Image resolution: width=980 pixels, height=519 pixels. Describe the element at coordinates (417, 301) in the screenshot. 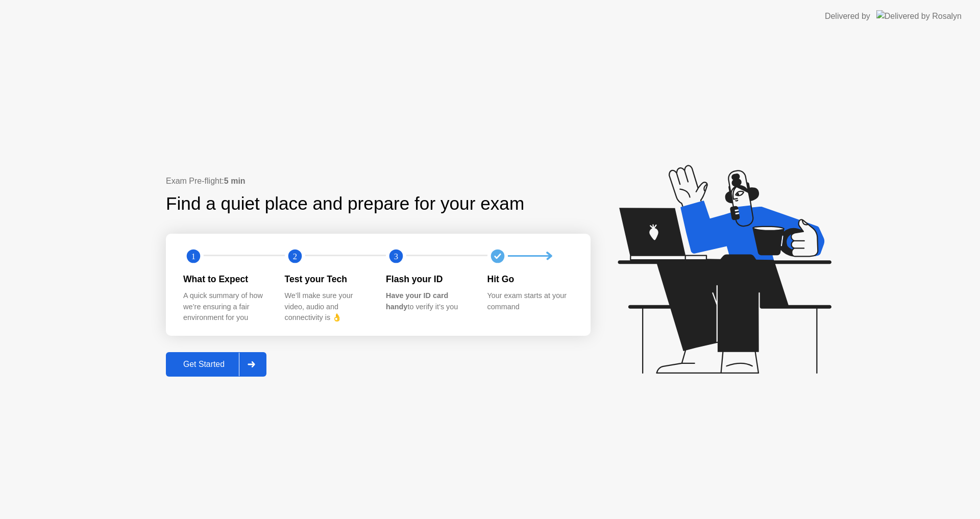

I see `b: Have your ID card handy` at that location.